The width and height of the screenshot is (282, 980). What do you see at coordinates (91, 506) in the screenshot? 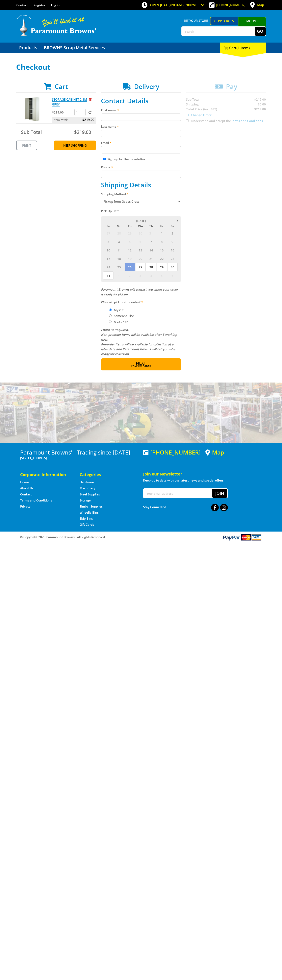
I see `a: Go to the Timber Supplies page` at bounding box center [91, 506].